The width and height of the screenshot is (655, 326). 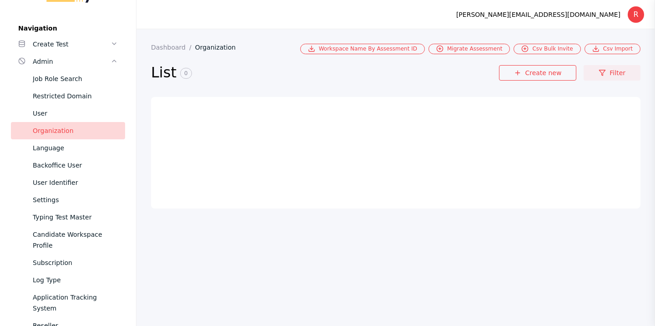 I want to click on div: Job Role Search, so click(x=75, y=79).